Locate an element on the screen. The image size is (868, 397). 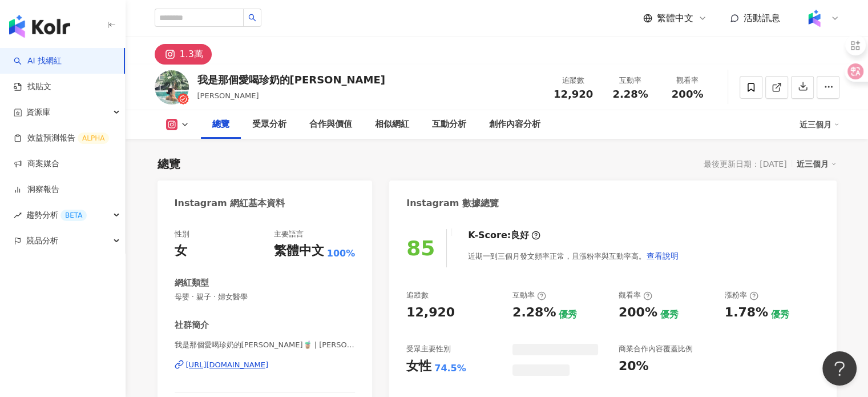
span: 200% is located at coordinates (687, 94).